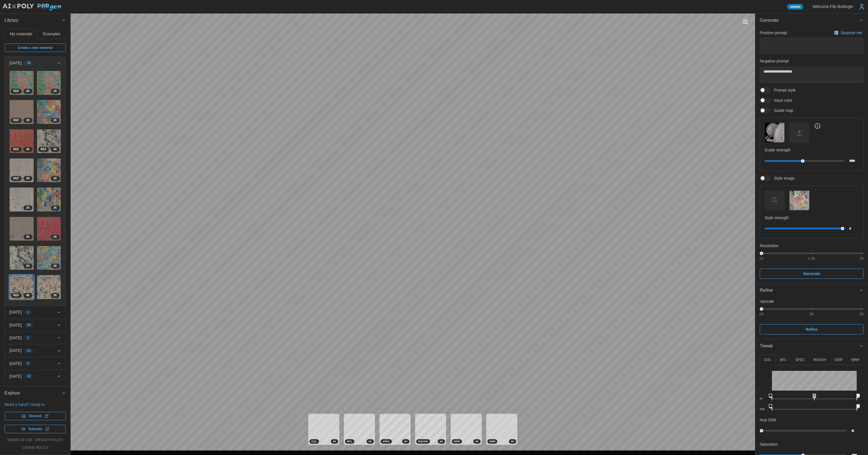 The width and height of the screenshot is (868, 455). I want to click on a: kCCZoXfawRS80i0TCgqz4KREF, so click(22, 83).